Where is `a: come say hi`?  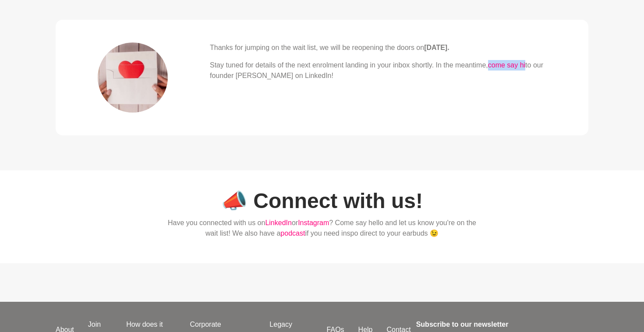 a: come say hi is located at coordinates (507, 65).